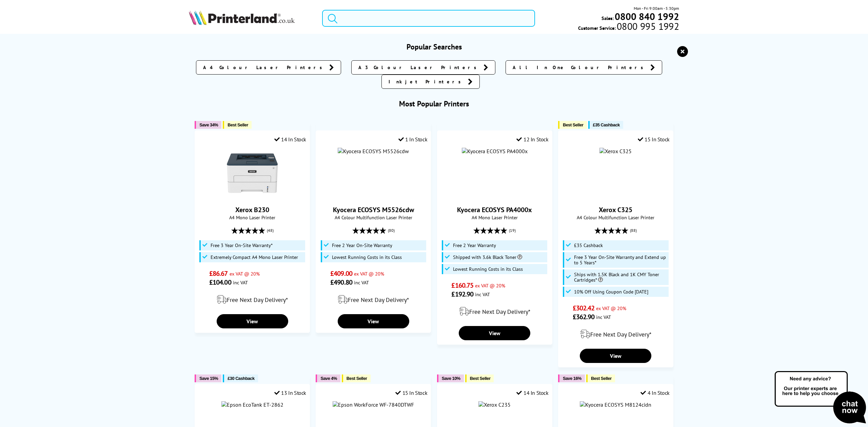  Describe the element at coordinates (579, 68) in the screenshot. I see `span: All In One Colour Printers` at that location.